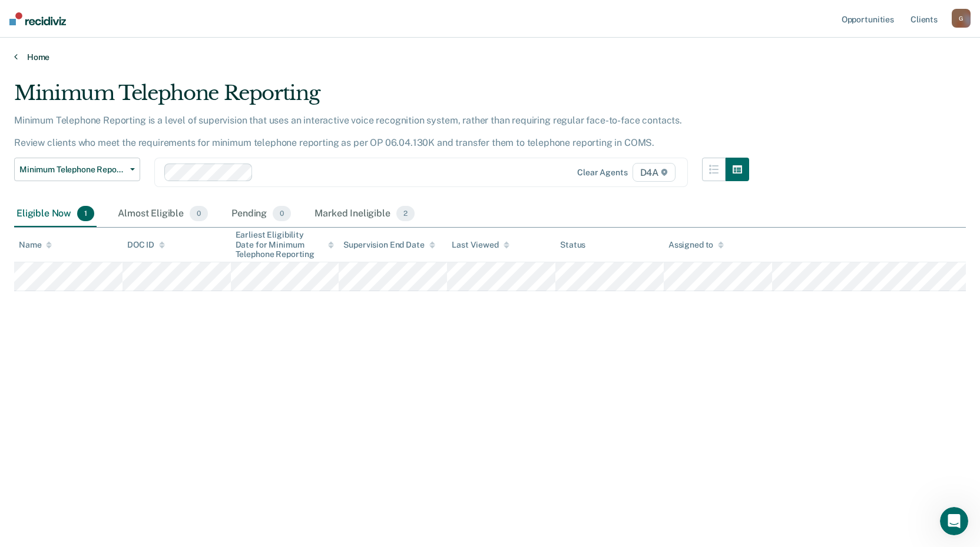 This screenshot has height=547, width=980. Describe the element at coordinates (163, 214) in the screenshot. I see `div: Almost Eligible0` at that location.